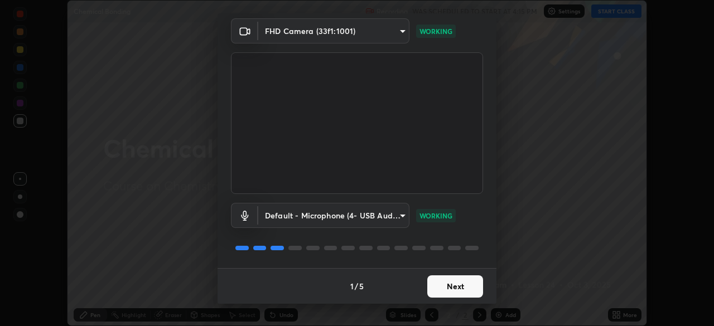  Describe the element at coordinates (455, 287) in the screenshot. I see `button: Next` at that location.